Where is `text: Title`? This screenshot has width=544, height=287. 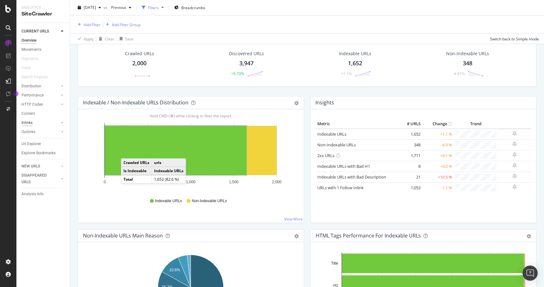 text: Title is located at coordinates (334, 263).